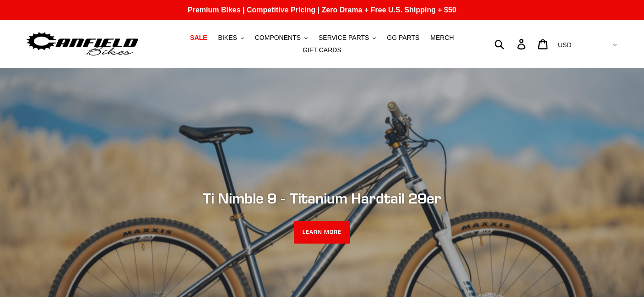  What do you see at coordinates (403, 38) in the screenshot?
I see `a: GG PARTS` at bounding box center [403, 38].